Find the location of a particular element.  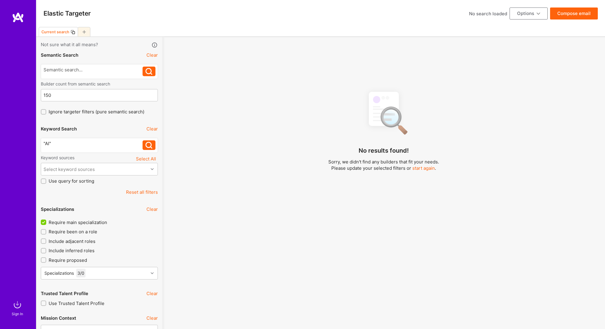

div: Keyword Search is located at coordinates (59, 129).